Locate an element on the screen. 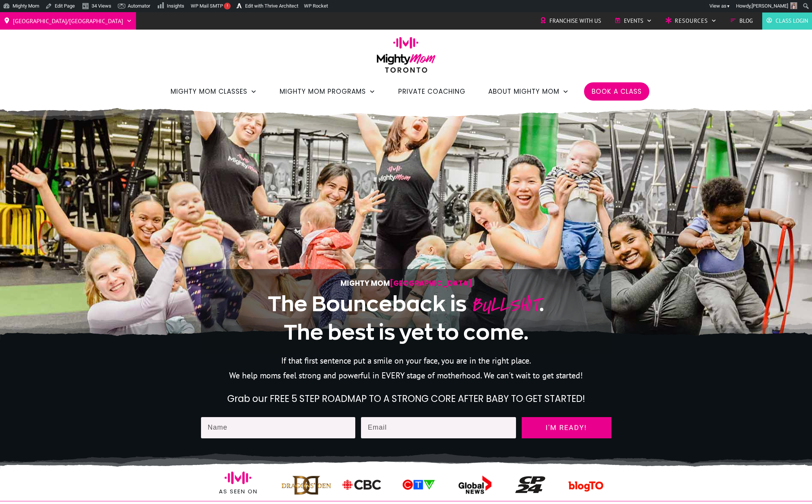 Image resolution: width=812 pixels, height=504 pixels. span: The Bounceback is is located at coordinates (367, 304).